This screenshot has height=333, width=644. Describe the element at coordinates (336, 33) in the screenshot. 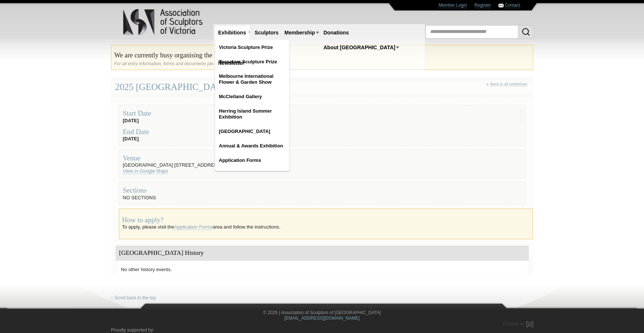

I see `a: Donations` at that location.